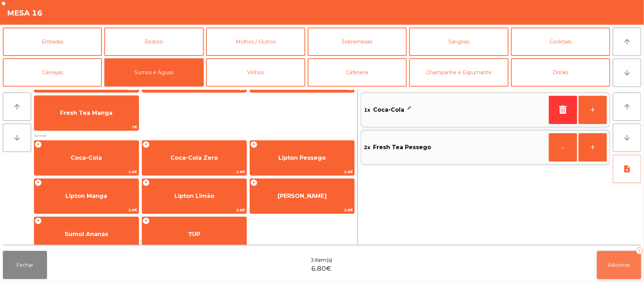  I want to click on button: Sobremesas, so click(357, 41).